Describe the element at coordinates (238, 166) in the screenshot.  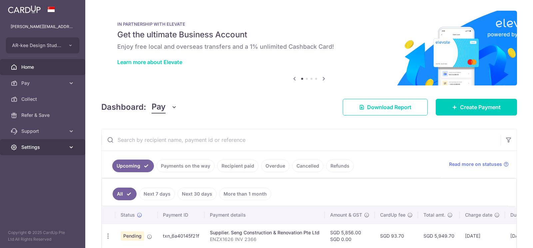
I see `a: Recipient paid` at that location.